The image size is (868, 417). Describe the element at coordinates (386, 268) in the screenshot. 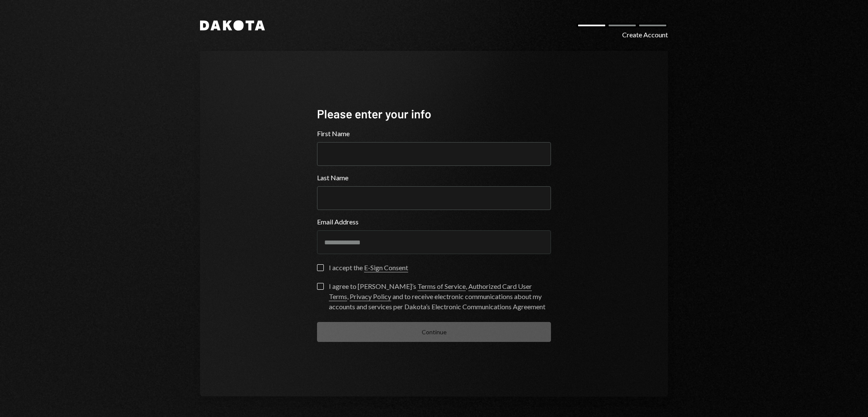

I see `a: E-Sign Consent` at that location.